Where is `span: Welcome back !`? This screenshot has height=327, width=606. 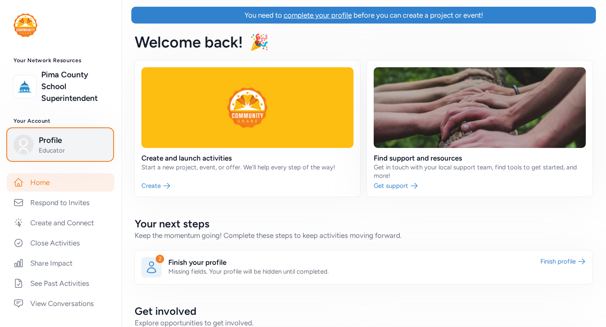 span: Welcome back ! is located at coordinates (188, 42).